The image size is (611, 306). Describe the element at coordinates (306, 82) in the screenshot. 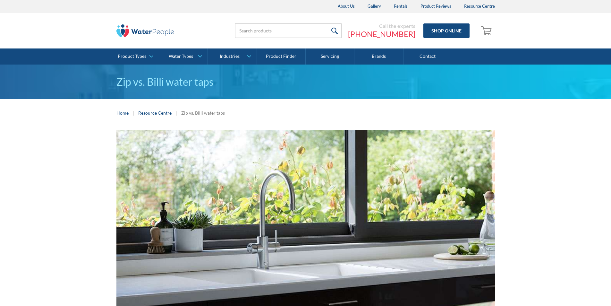

I see `h1: Zip vs. Billi water taps` at that location.